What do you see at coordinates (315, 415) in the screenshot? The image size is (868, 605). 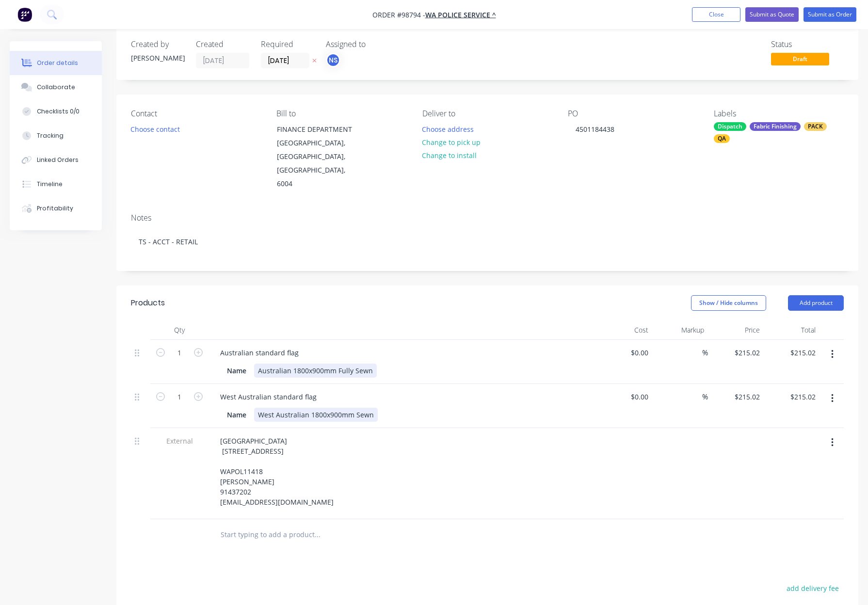 I see `div: West Australian 1800x900mm Sewn` at bounding box center [315, 415].